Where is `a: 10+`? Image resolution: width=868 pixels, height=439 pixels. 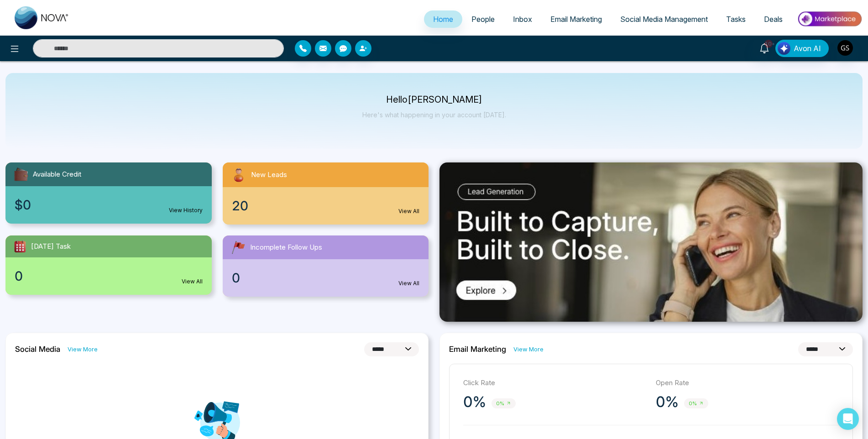 a: 10+ is located at coordinates (765, 48).